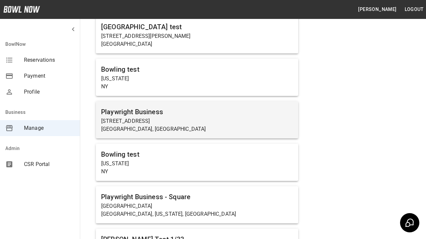  What do you see at coordinates (414, 9) in the screenshot?
I see `button: Logout` at bounding box center [414, 9].